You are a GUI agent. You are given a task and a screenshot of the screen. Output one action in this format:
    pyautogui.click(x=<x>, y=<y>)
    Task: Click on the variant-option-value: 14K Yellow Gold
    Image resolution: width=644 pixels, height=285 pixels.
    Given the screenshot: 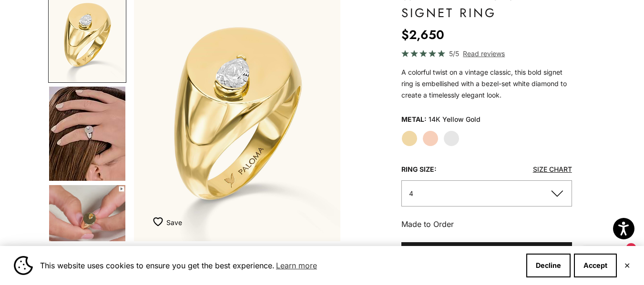 What is the action you would take?
    pyautogui.click(x=454, y=120)
    